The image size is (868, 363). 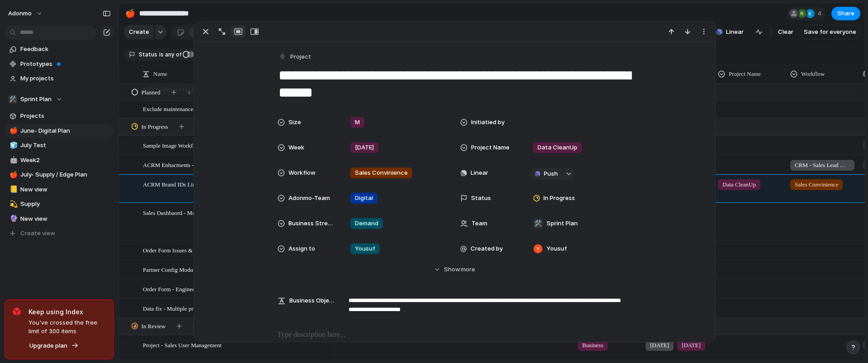 What do you see at coordinates (66, 175) in the screenshot?
I see `span: July- Supply / Edge Plan` at bounding box center [66, 175].